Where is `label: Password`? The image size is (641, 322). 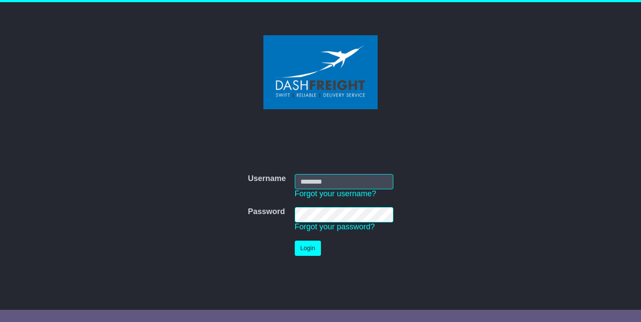 label: Password is located at coordinates (266, 212).